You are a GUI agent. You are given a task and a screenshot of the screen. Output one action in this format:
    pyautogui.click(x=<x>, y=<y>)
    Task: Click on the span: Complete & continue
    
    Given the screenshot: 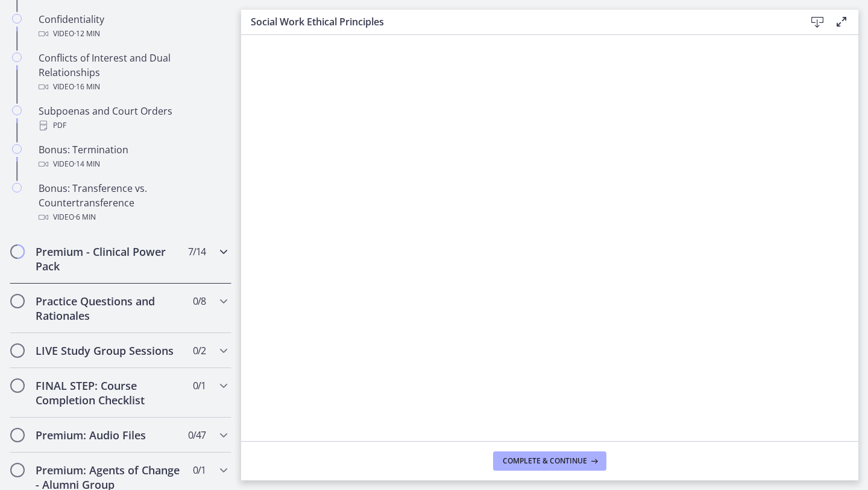 What is the action you would take?
    pyautogui.click(x=545, y=461)
    